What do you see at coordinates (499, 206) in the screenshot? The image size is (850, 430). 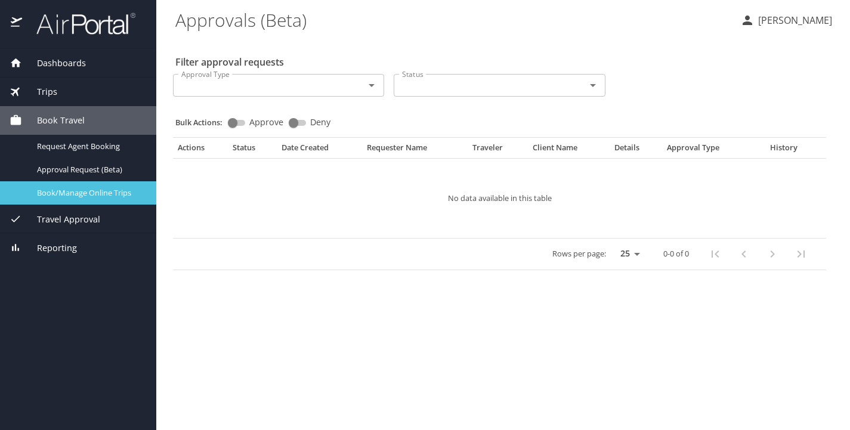 I see `table: Approval table` at bounding box center [499, 206].